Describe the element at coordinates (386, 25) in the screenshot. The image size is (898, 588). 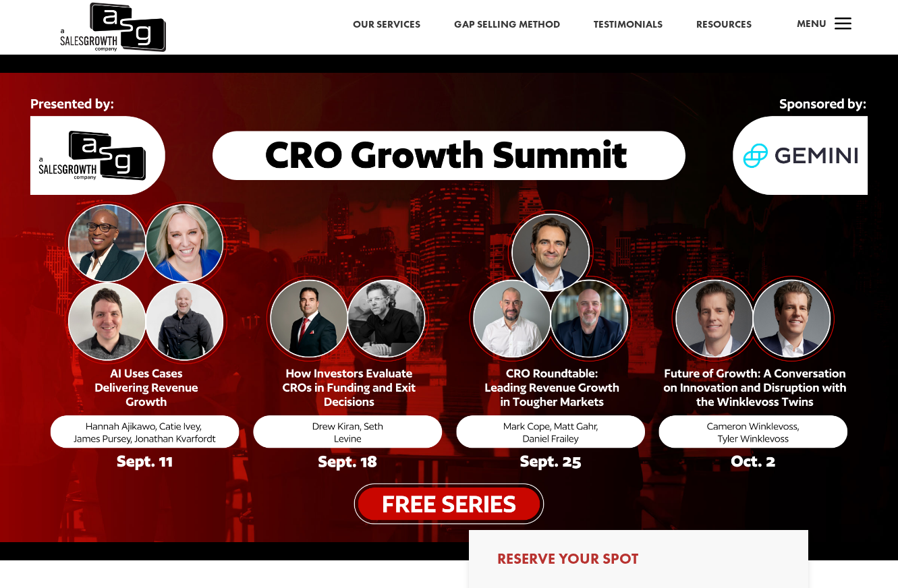
I see `a: Our Services` at that location.